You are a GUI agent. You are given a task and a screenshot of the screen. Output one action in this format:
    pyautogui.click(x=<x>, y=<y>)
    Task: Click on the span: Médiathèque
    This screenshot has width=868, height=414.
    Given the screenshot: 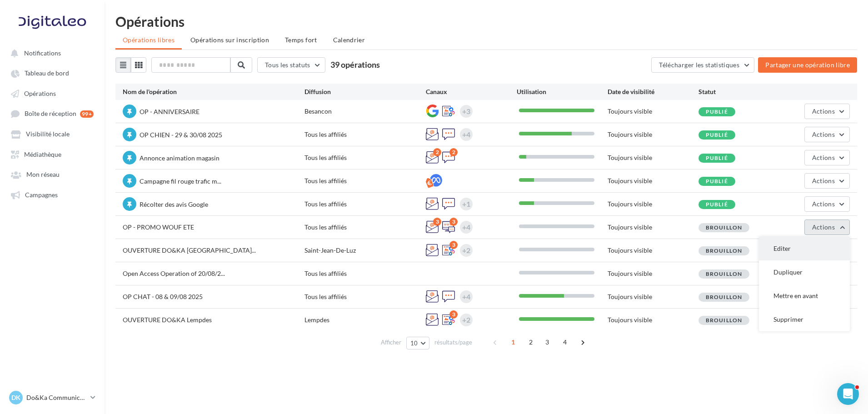 What is the action you would take?
    pyautogui.click(x=43, y=154)
    